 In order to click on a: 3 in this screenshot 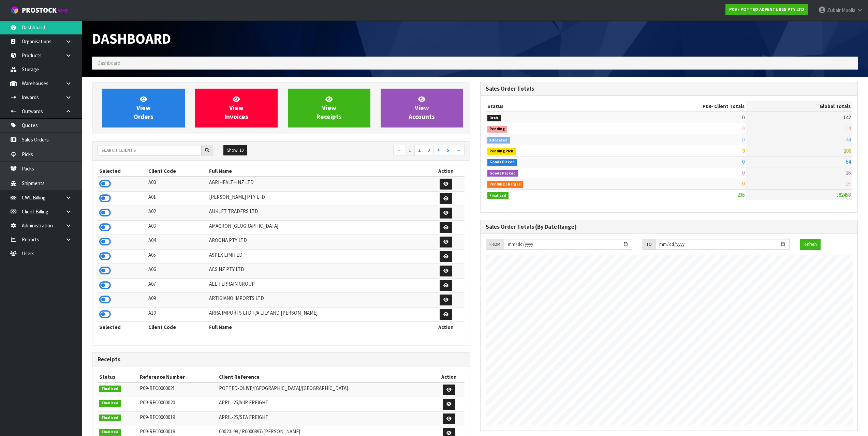, I will do `click(428, 150)`.